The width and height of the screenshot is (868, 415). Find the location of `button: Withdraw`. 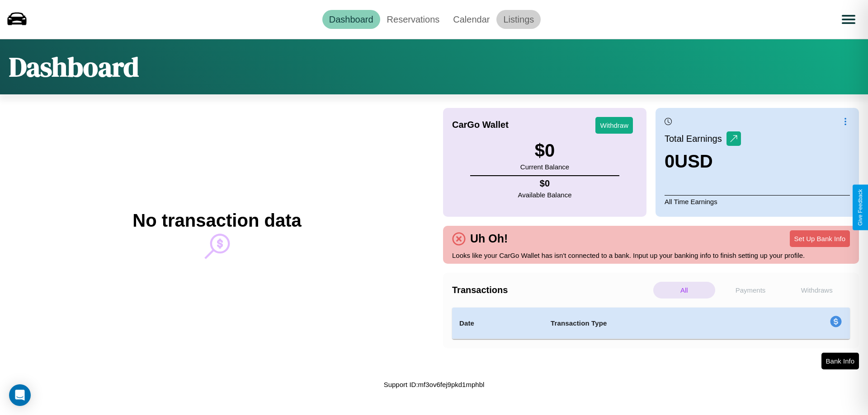

button: Withdraw is located at coordinates (614, 125).